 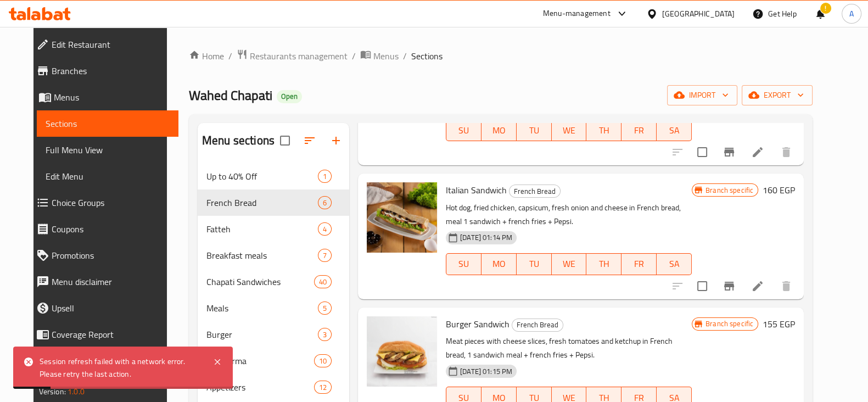 What do you see at coordinates (262, 256) in the screenshot?
I see `div: Breakfast meals` at bounding box center [262, 256].